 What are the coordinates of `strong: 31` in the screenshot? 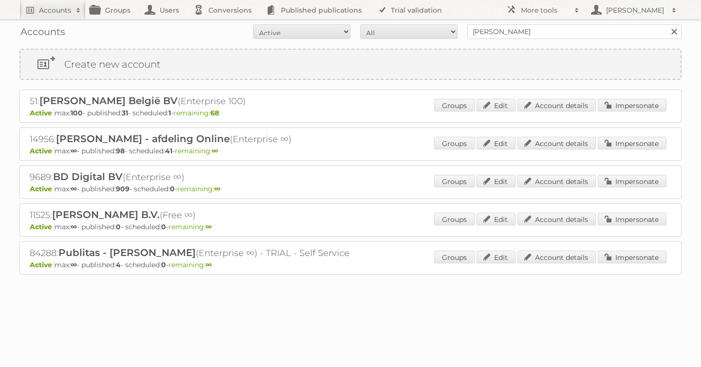 It's located at (125, 113).